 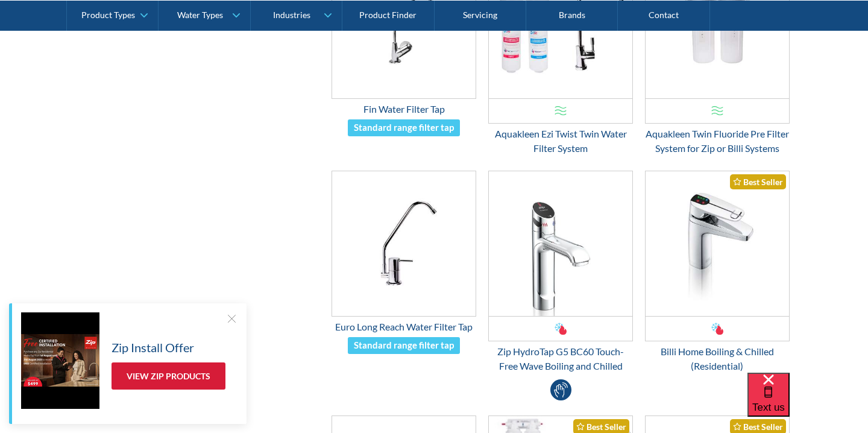 What do you see at coordinates (404, 262) in the screenshot?
I see `a: Euro Long Reach Water Filter TapEuro Long Reach Water Filter TapStandard range filter tap` at bounding box center [404, 262].